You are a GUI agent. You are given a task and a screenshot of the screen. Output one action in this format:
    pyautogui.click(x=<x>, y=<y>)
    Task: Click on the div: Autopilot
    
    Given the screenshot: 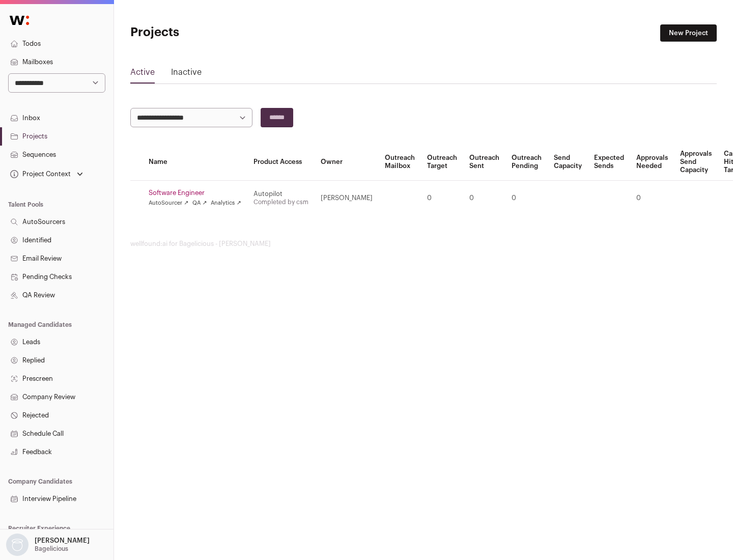 What is the action you would take?
    pyautogui.click(x=281, y=194)
    